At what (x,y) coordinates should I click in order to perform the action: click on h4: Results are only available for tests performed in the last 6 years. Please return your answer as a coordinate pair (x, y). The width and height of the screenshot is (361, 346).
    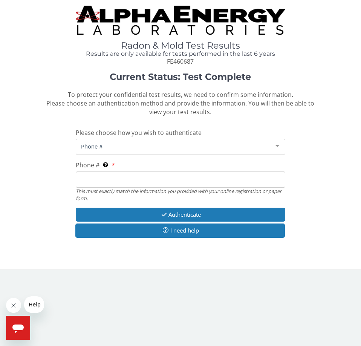
    Looking at the image, I should click on (180, 54).